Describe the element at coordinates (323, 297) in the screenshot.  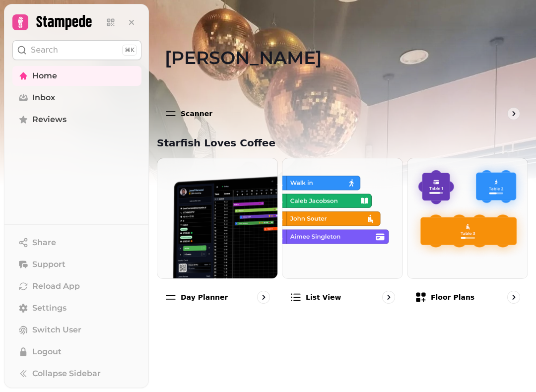
I see `p: List view` at that location.